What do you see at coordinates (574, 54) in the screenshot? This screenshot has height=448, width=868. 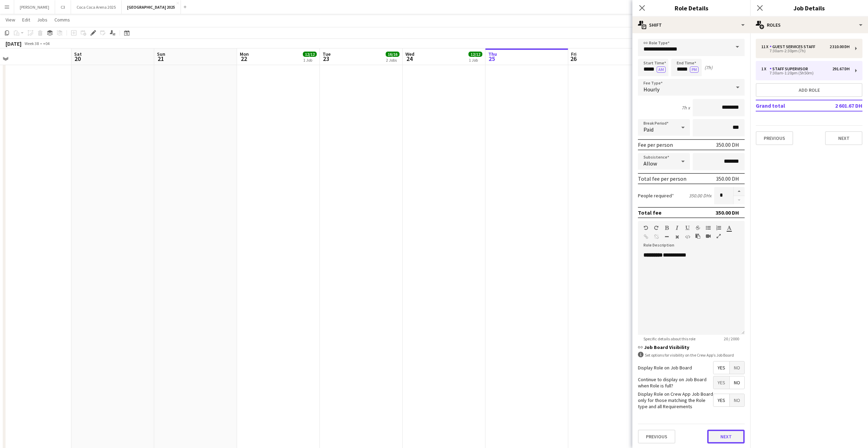 I see `span: Fri` at bounding box center [574, 54].